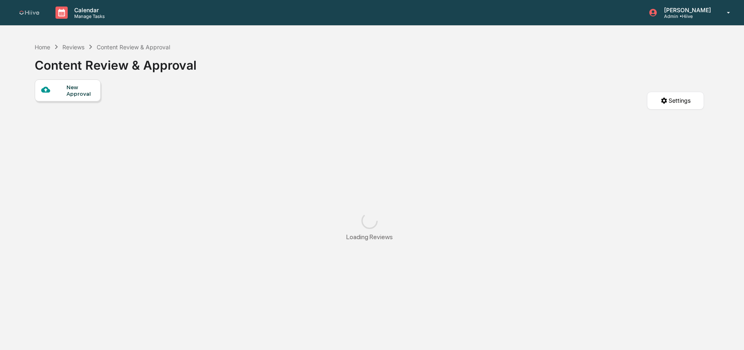  Describe the element at coordinates (369, 237) in the screenshot. I see `div: Loading Reviews` at that location.